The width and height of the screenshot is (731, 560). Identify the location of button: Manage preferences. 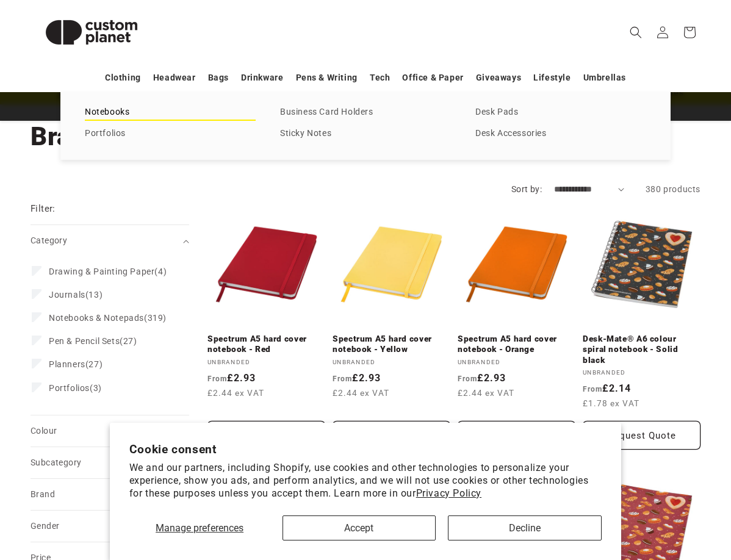
(199, 528).